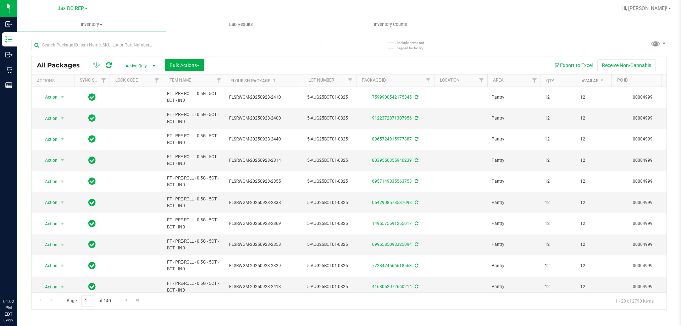  Describe the element at coordinates (264, 287) in the screenshot. I see `span: FLSRWGM-20250923-2413` at that location.